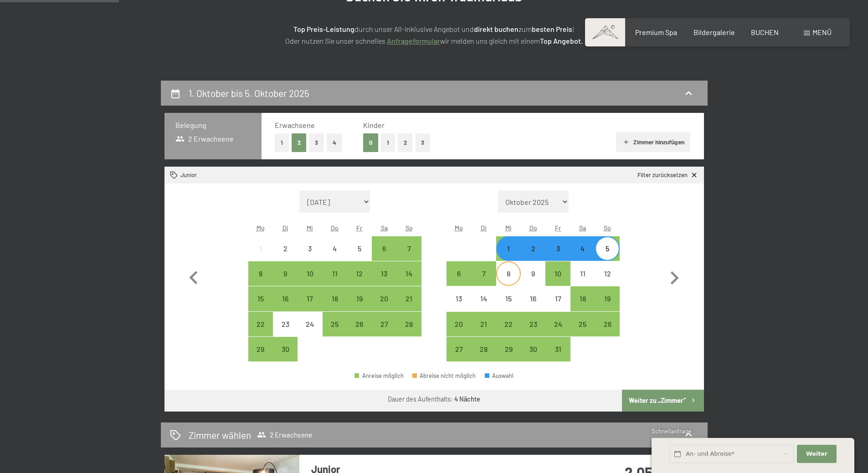  Describe the element at coordinates (533, 349) in the screenshot. I see `div: Thu Oct 30 2025` at that location.